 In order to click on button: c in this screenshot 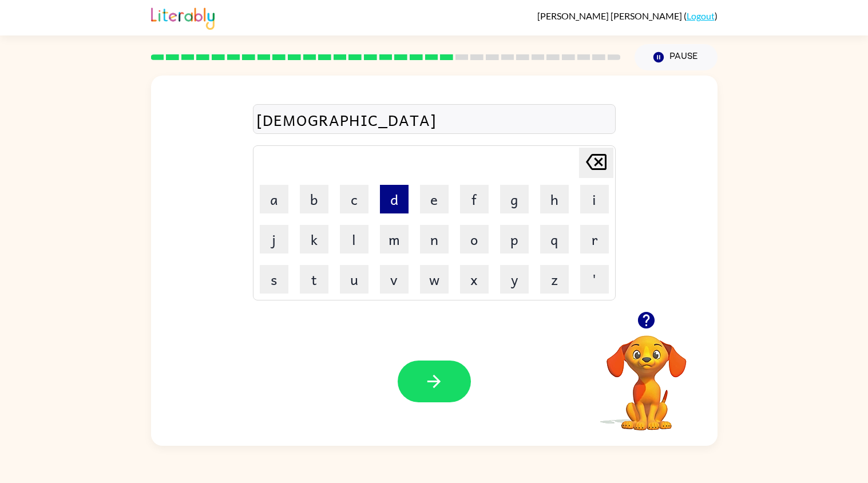, I will do `click(354, 199)`.